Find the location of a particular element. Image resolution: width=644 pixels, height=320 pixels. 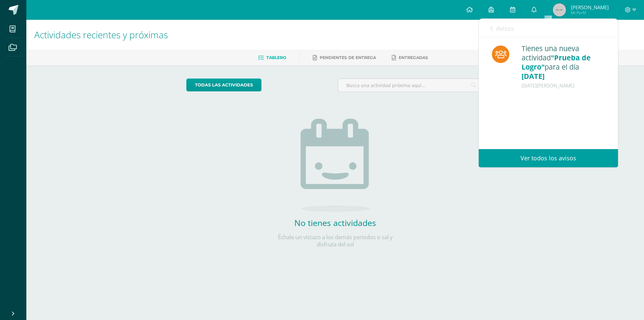

a: Ver todos los avisos is located at coordinates (548, 158).